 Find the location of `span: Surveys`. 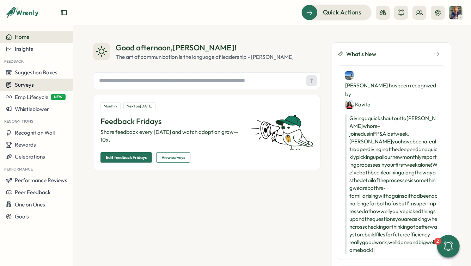

span: Surveys is located at coordinates (24, 85).